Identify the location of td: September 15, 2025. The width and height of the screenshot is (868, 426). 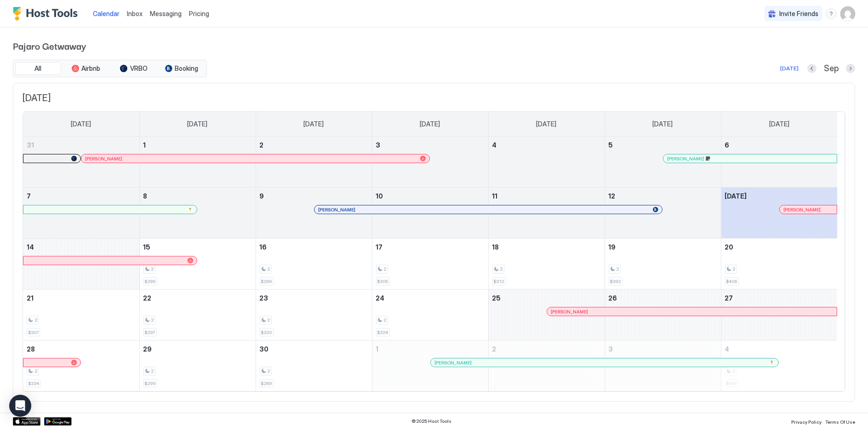
(197, 263).